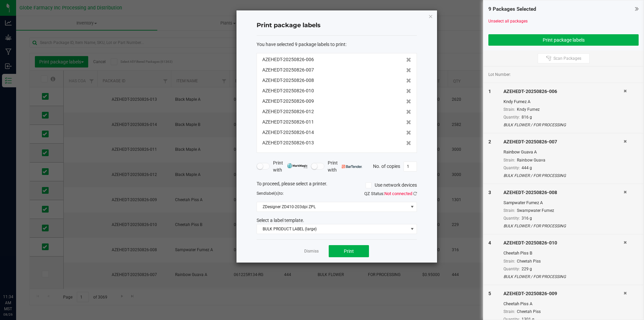 This screenshot has height=320, width=644. I want to click on span: Kndy Fumez, so click(529, 110).